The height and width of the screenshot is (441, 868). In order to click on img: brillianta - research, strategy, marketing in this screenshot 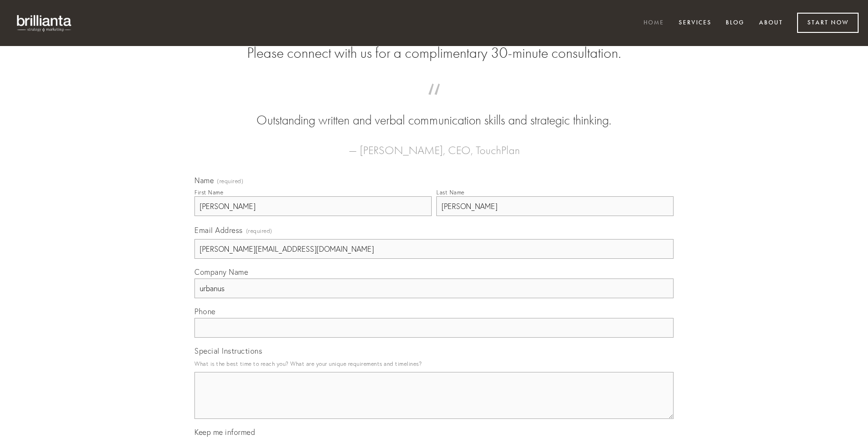, I will do `click(45, 23)`.